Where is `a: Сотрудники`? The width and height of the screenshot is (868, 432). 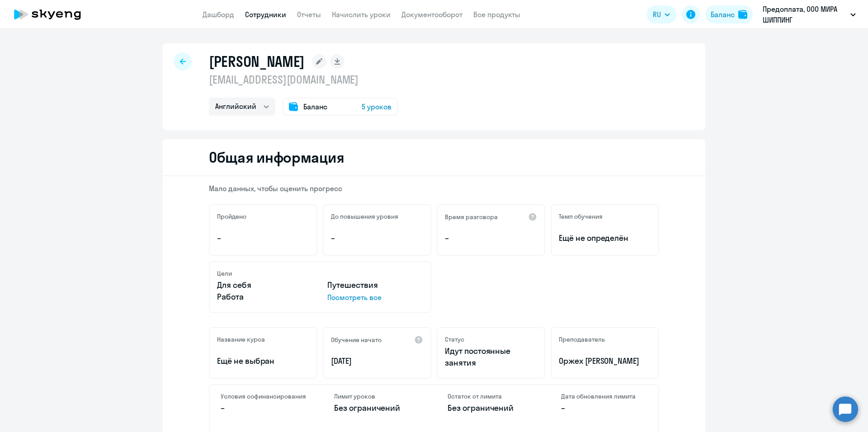 a: Сотрудники is located at coordinates (265, 15).